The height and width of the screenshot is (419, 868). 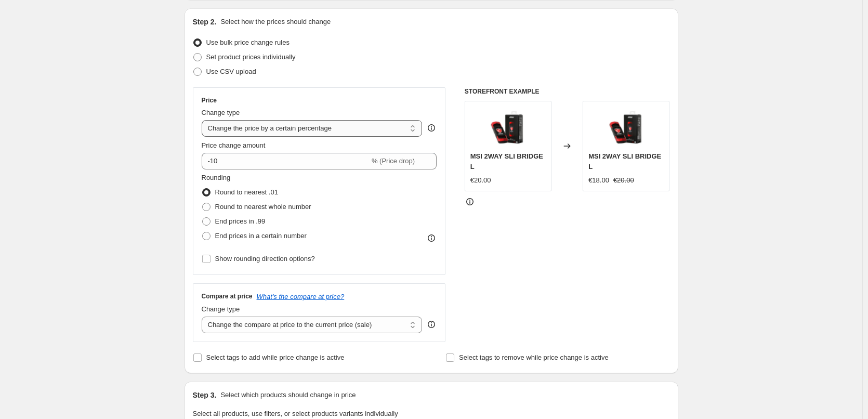 What do you see at coordinates (205, 22) in the screenshot?
I see `h2: Step 2.` at bounding box center [205, 22].